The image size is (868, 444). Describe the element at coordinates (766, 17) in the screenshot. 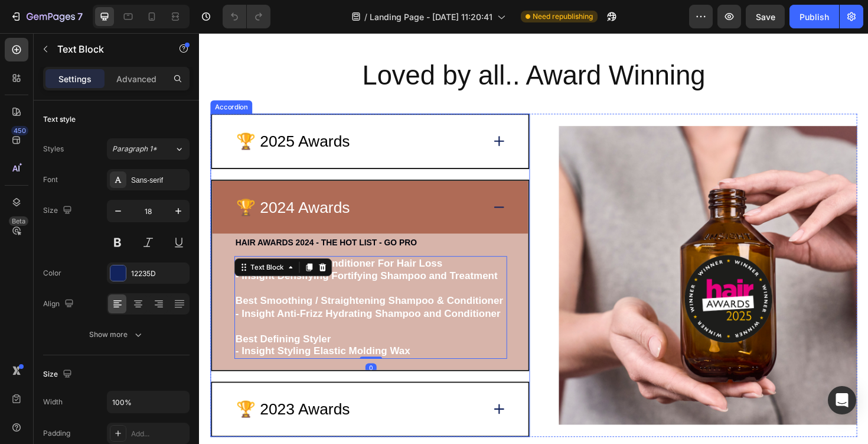

I see `span: Save` at that location.